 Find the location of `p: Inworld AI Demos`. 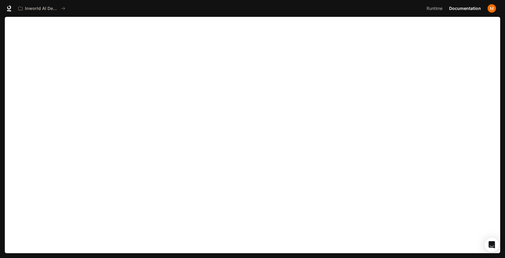

p: Inworld AI Demos is located at coordinates (42, 8).